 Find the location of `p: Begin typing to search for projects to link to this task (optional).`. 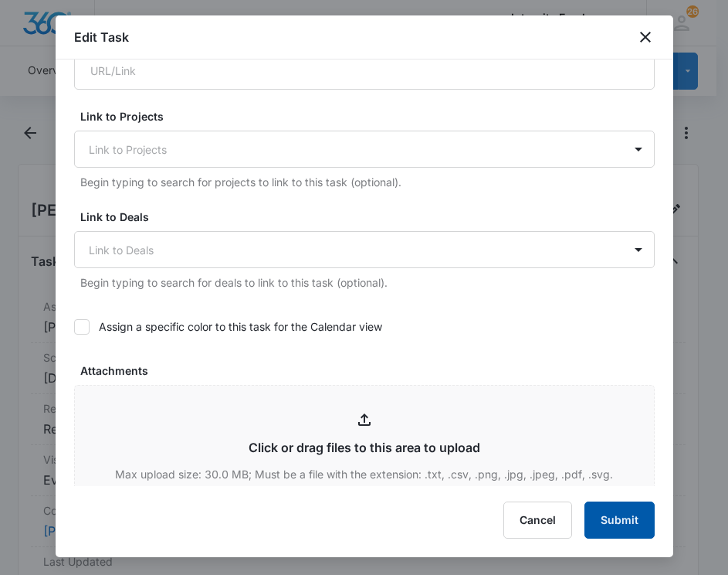

p: Begin typing to search for projects to link to this task (optional). is located at coordinates (367, 182).